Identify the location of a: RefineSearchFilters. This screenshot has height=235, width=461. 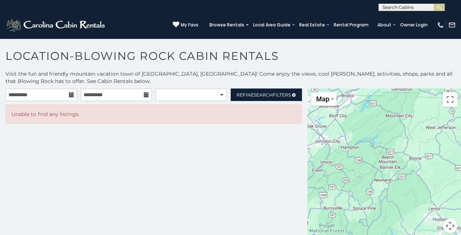
(266, 95).